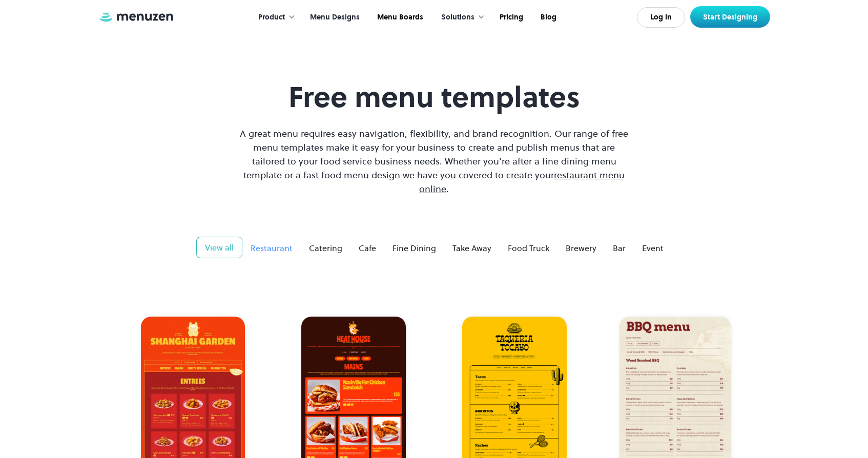 This screenshot has width=868, height=458. I want to click on div: Restaurant, so click(271, 248).